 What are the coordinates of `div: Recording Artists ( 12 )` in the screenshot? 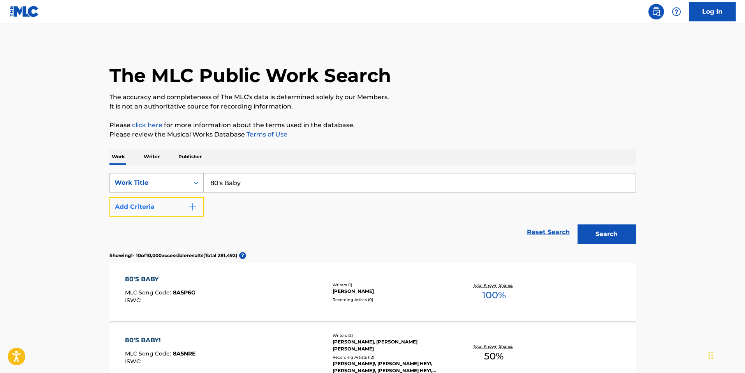 It's located at (391, 358).